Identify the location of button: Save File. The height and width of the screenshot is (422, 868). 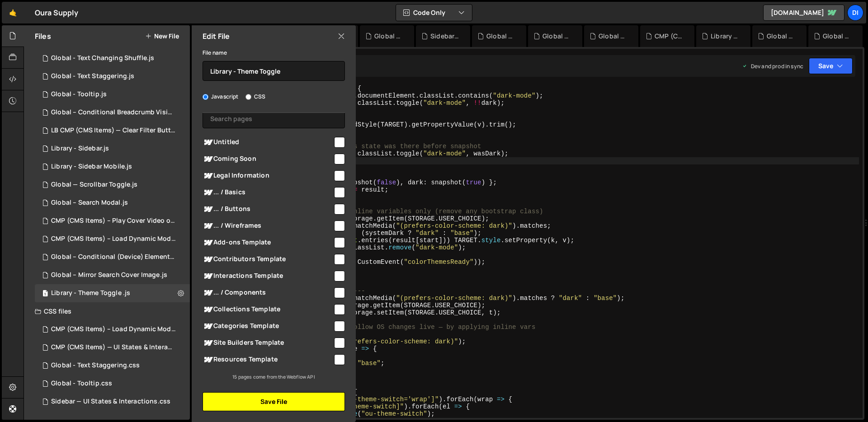
(274, 402).